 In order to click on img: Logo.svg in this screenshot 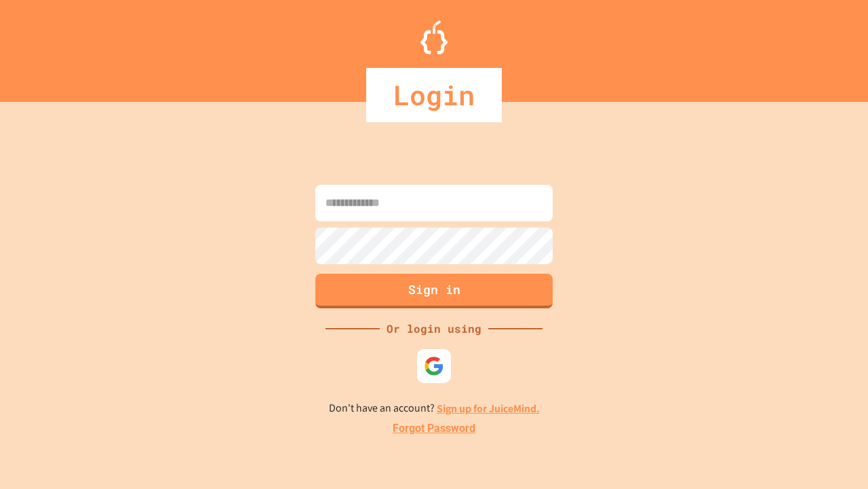, I will do `click(434, 38)`.